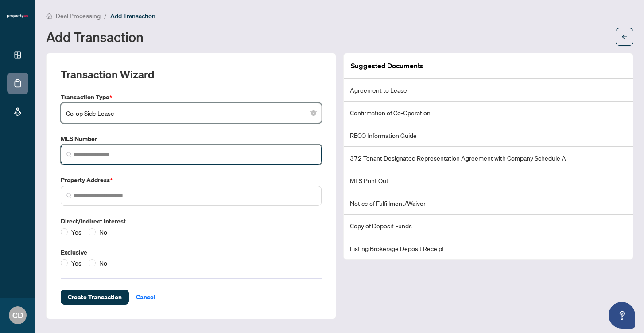 The height and width of the screenshot is (333, 644). Describe the element at coordinates (488, 158) in the screenshot. I see `li: 372 Tenant Designated Representation Agreement with Company Schedule A` at that location.